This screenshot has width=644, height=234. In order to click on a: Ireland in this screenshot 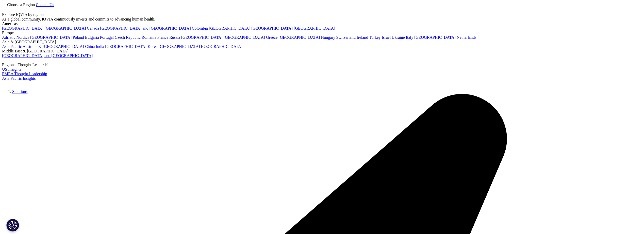, I will do `click(362, 37)`.